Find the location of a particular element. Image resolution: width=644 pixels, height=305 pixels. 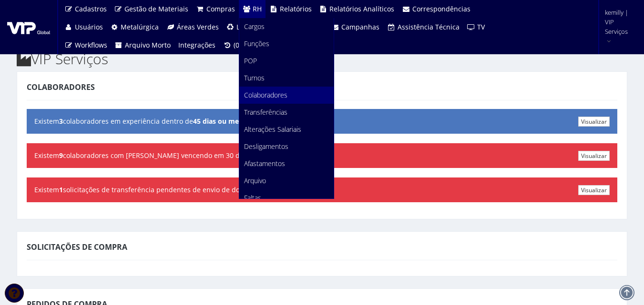

span: Metalúrgica is located at coordinates (140, 27).